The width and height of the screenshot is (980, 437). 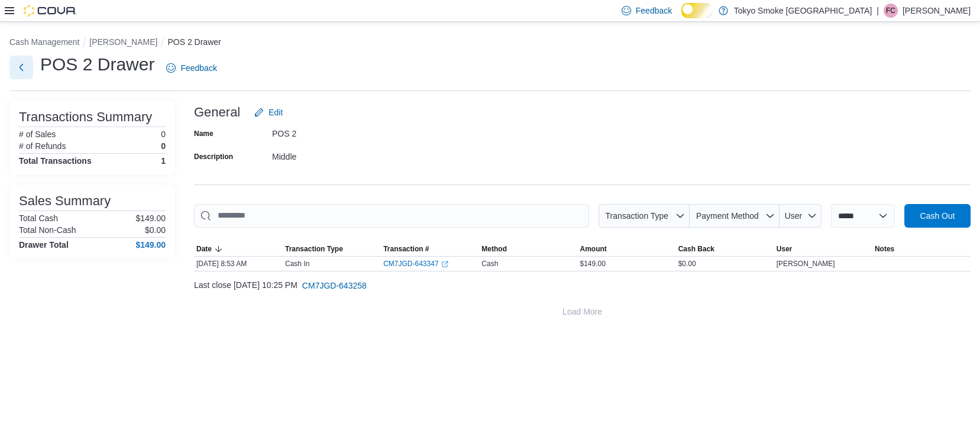 What do you see at coordinates (297, 264) in the screenshot?
I see `p: Cash In` at bounding box center [297, 264].